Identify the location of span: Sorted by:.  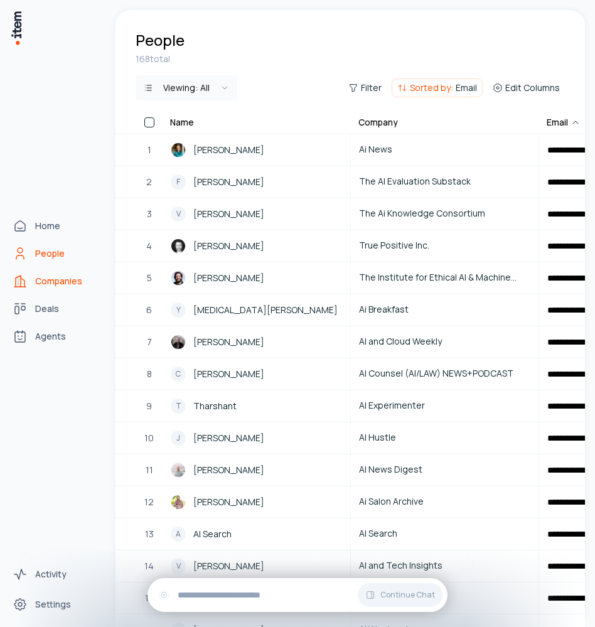
(431, 88).